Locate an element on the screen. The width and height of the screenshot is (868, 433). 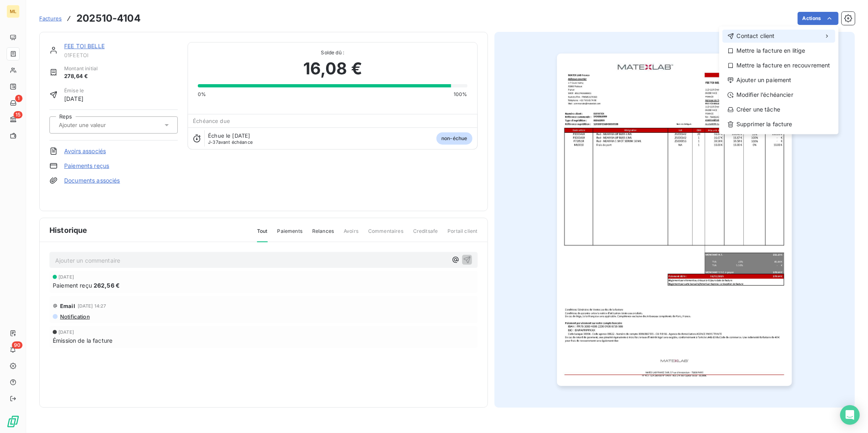
span: Contact client is located at coordinates (755, 36).